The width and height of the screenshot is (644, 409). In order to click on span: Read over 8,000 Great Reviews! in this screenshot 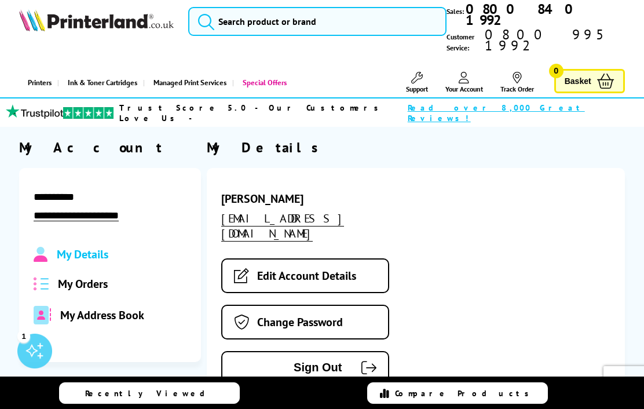, I will do `click(510, 113)`.